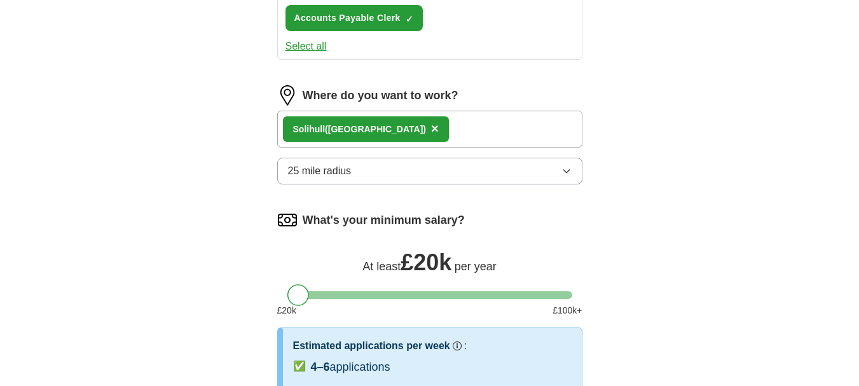 Image resolution: width=859 pixels, height=386 pixels. I want to click on span: Accounts Payable Clerk, so click(347, 18).